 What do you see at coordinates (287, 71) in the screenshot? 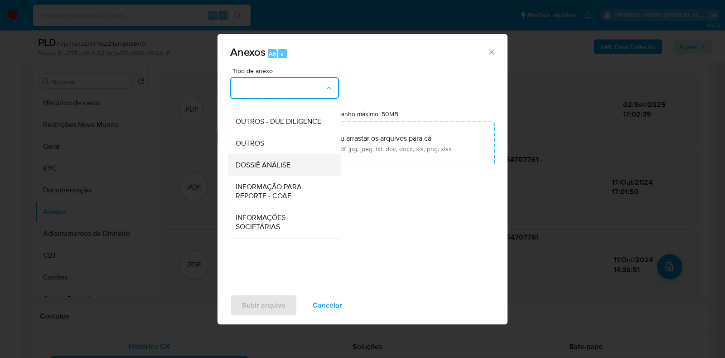
I see `span: Tipo de anexo` at bounding box center [287, 71].